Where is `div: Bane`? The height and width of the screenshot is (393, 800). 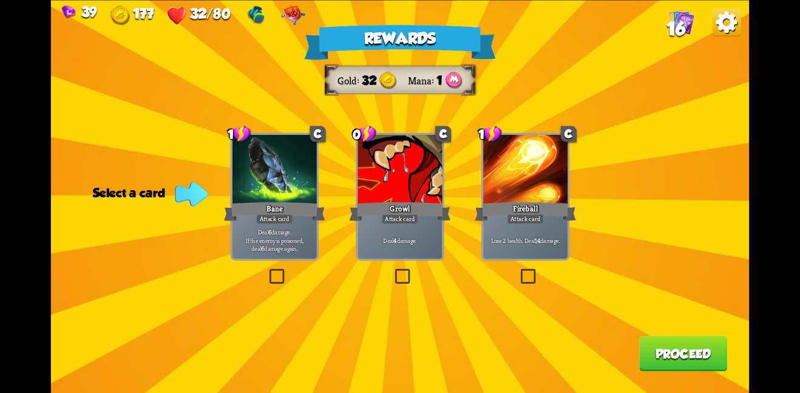 div: Bane is located at coordinates (274, 211).